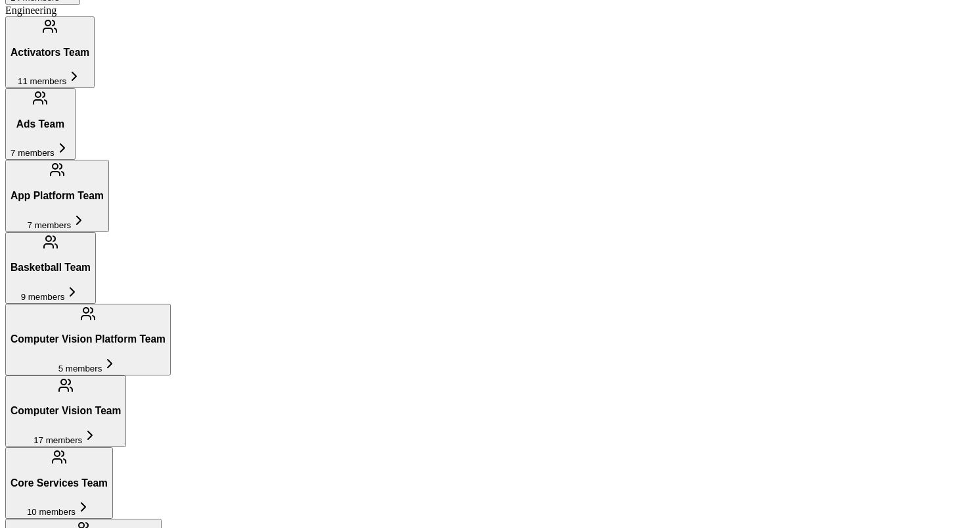 This screenshot has height=528, width=980. Describe the element at coordinates (50, 267) in the screenshot. I see `button: Basketball Team9 members` at that location.